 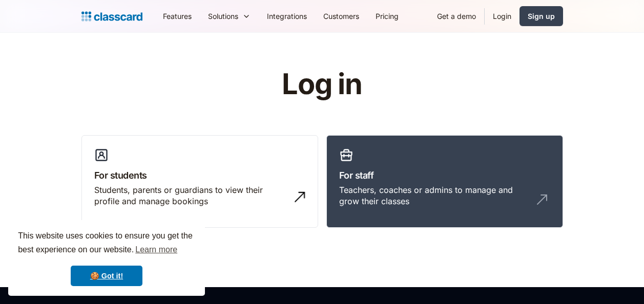 I want to click on a: home, so click(x=112, y=17).